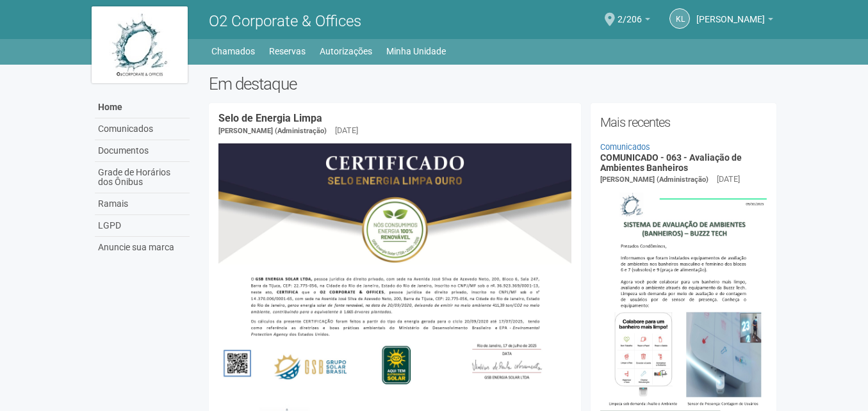 Image resolution: width=868 pixels, height=411 pixels. I want to click on span: 2/206, so click(629, 13).